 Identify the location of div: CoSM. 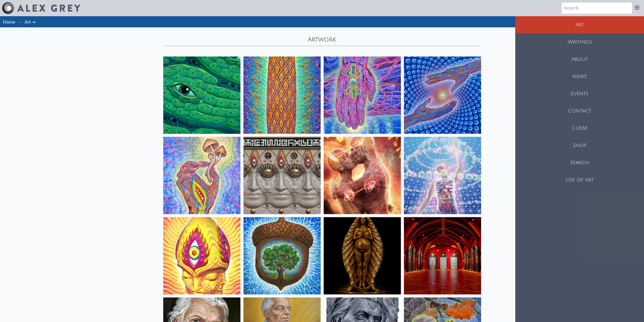
(579, 128).